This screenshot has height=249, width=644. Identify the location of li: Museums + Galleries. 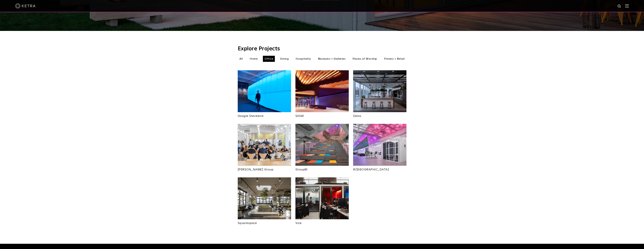
(332, 59).